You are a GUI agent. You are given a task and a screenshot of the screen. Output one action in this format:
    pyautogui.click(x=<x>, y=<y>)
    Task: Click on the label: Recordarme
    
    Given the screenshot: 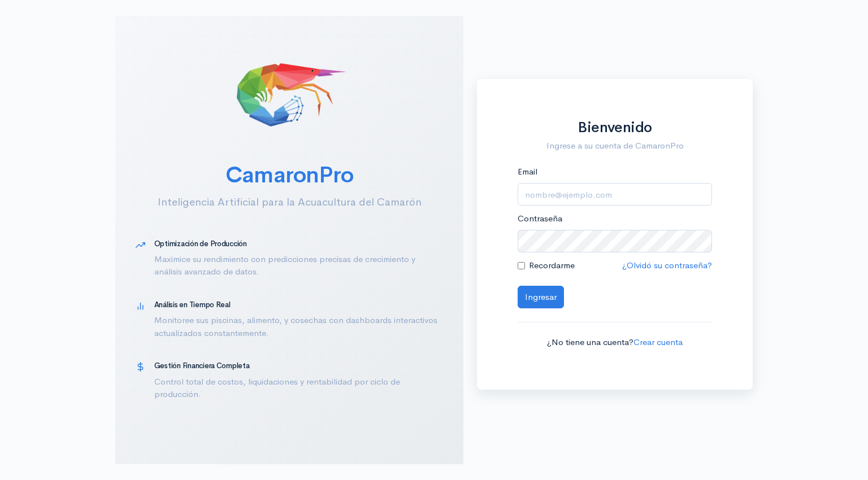 What is the action you would take?
    pyautogui.click(x=551, y=265)
    